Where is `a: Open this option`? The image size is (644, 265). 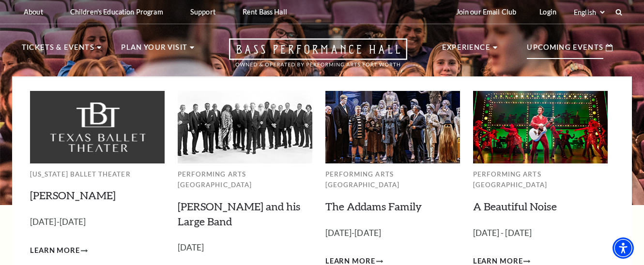 a: Open this option is located at coordinates (318, 57).